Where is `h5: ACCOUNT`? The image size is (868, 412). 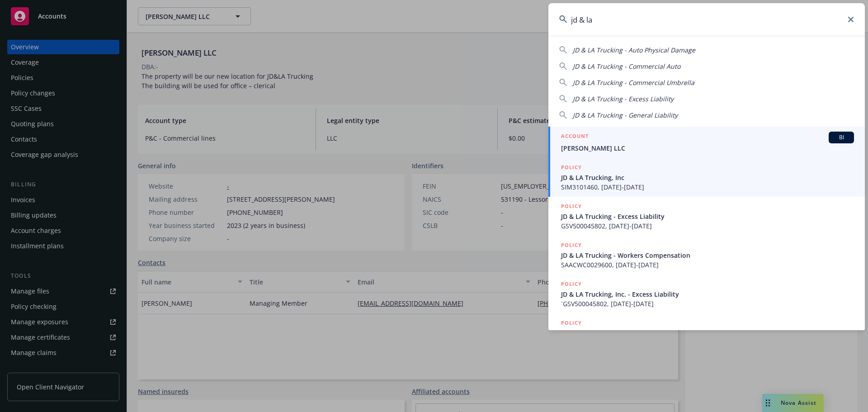
h5: ACCOUNT is located at coordinates (574, 137).